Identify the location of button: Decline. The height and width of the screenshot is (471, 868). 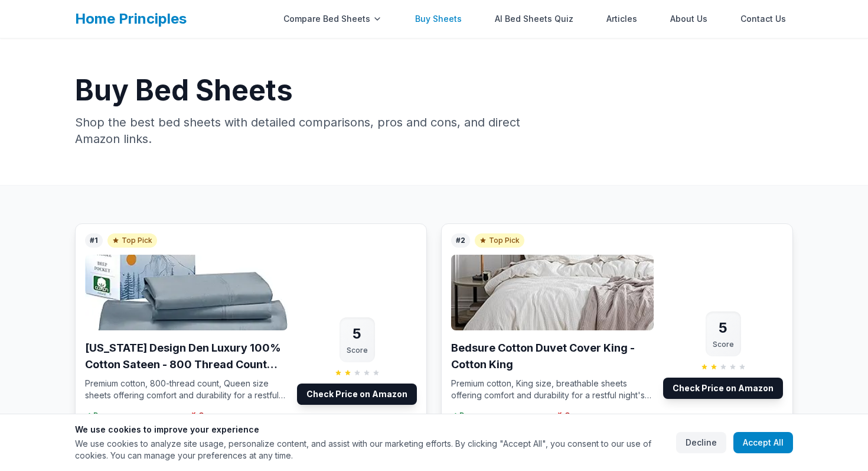
(701, 442).